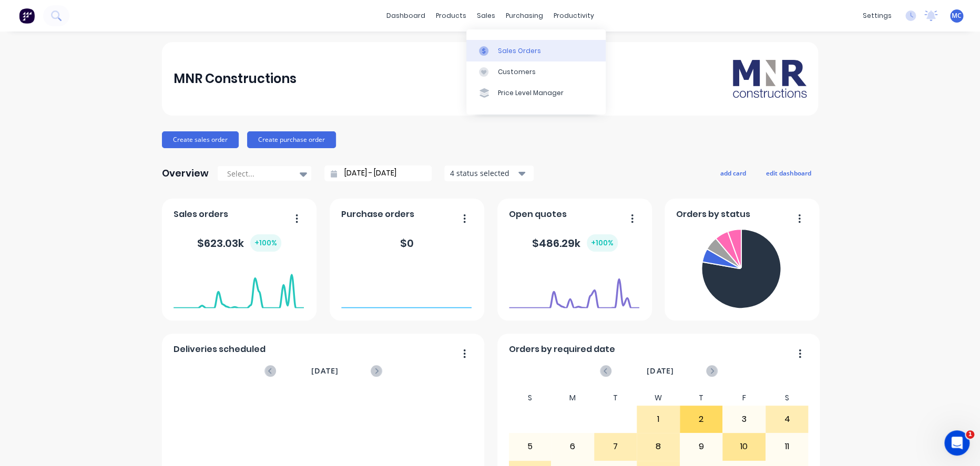  What do you see at coordinates (483, 173) in the screenshot?
I see `div: 4 status selected` at bounding box center [483, 173].